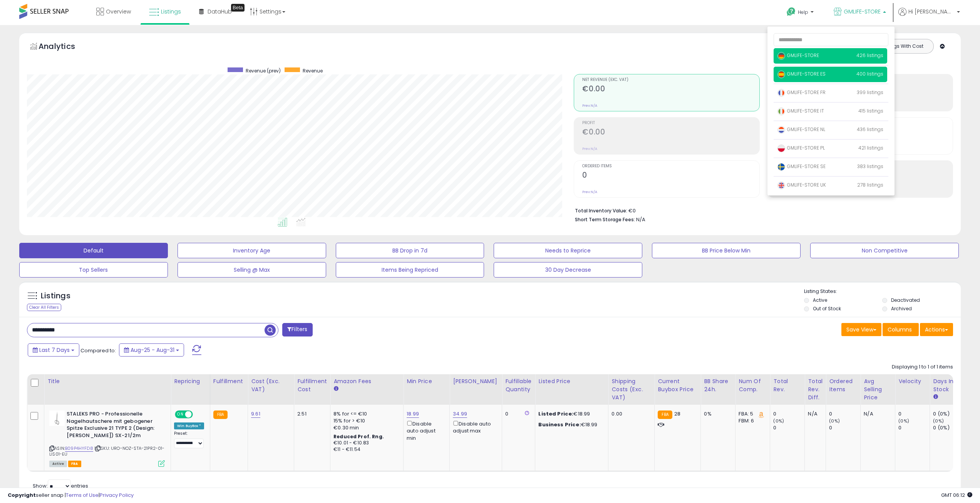  Describe the element at coordinates (365, 427) in the screenshot. I see `div: €0.30 min` at that location.